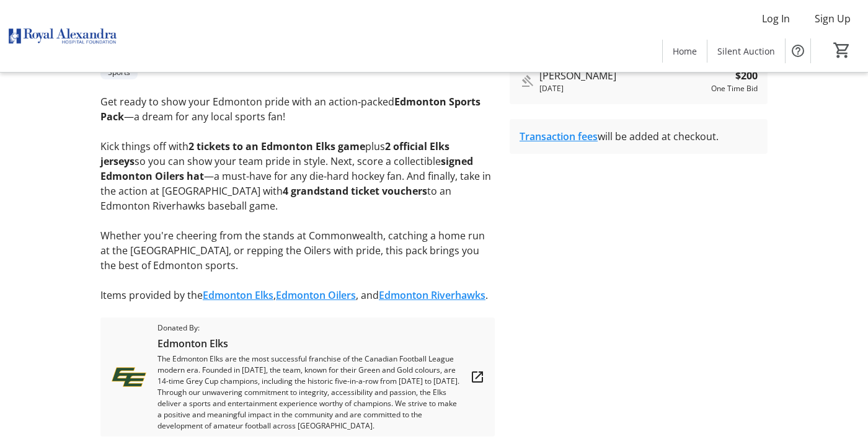 The height and width of the screenshot is (439, 868). Describe the element at coordinates (276, 146) in the screenshot. I see `strong: 2 tickets to an Edmonton Elks game` at that location.